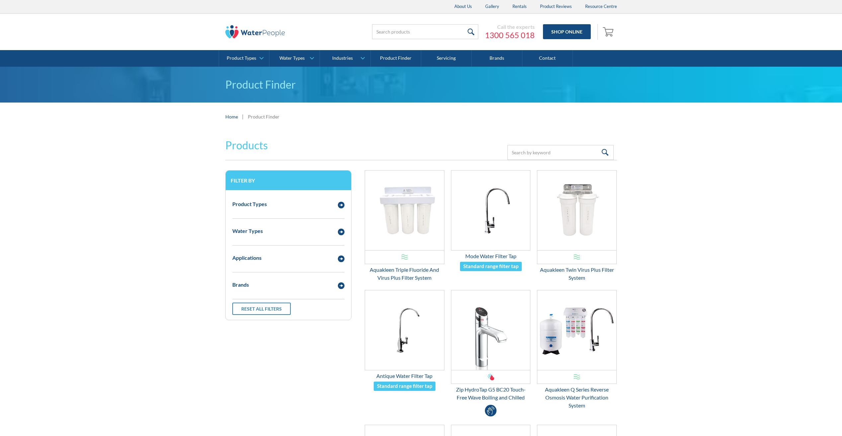  What do you see at coordinates (247, 258) in the screenshot?
I see `div: Applications` at bounding box center [247, 258].